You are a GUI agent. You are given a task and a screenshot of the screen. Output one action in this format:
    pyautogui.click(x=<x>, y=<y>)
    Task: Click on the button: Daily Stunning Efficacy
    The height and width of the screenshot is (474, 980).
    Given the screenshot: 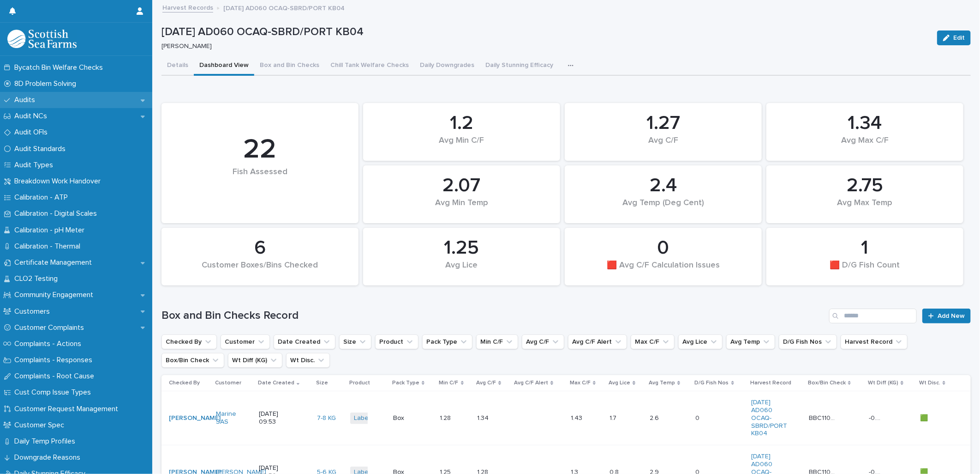 What is the action you would take?
    pyautogui.click(x=519, y=66)
    